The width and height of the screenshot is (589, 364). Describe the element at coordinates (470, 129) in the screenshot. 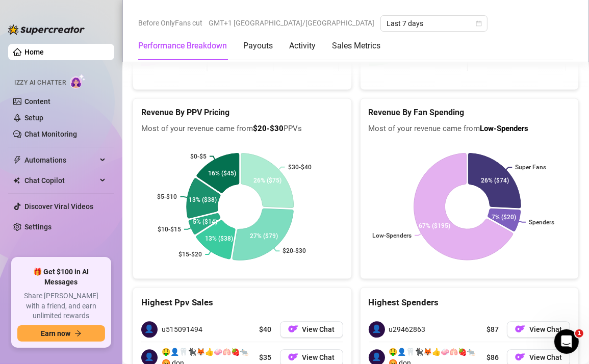

I see `span: Most of your revenue came from` at that location.